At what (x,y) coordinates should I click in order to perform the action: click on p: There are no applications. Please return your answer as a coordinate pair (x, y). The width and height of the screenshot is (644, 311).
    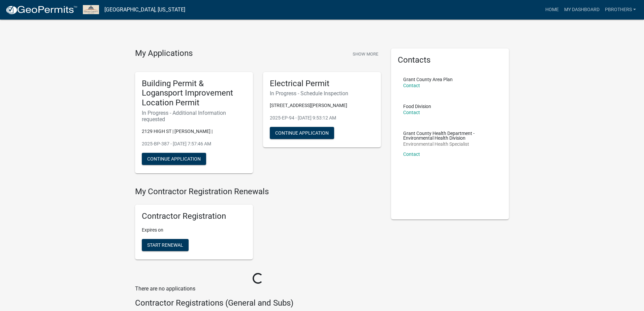
    Looking at the image, I should click on (258, 289).